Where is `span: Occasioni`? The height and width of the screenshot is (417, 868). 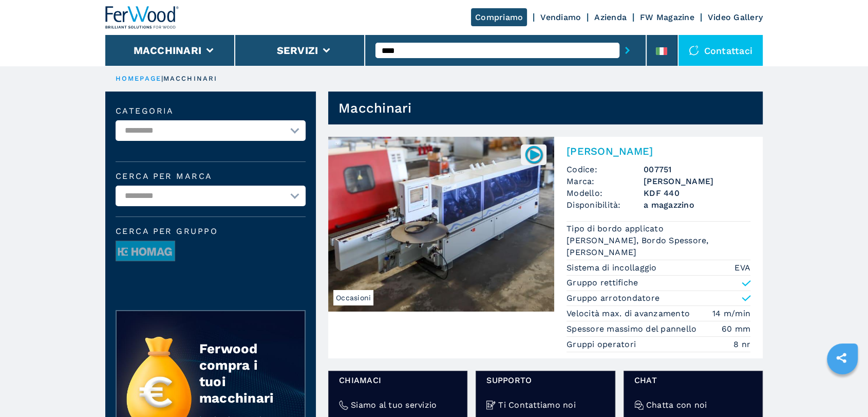 span: Occasioni is located at coordinates (353, 298).